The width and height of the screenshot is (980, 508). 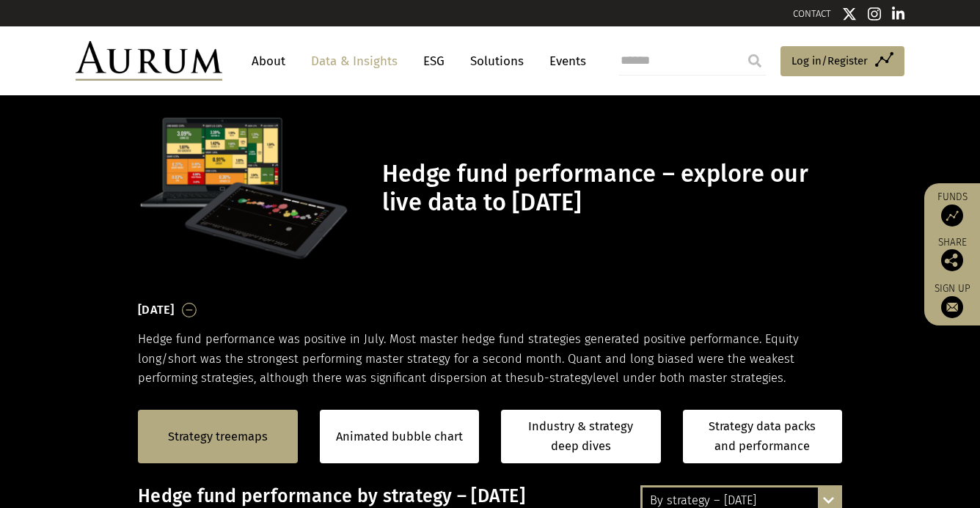 I want to click on img: Twitter icon, so click(x=849, y=14).